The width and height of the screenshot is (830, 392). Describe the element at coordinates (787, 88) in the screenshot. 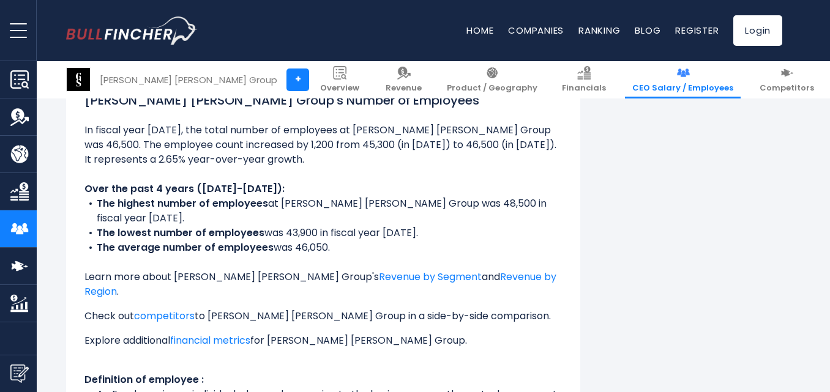

I see `span: Competitors` at that location.